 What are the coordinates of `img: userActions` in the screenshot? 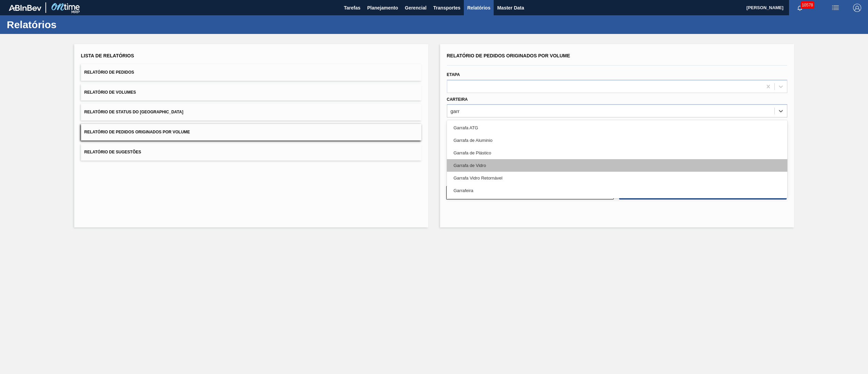 It's located at (836, 8).